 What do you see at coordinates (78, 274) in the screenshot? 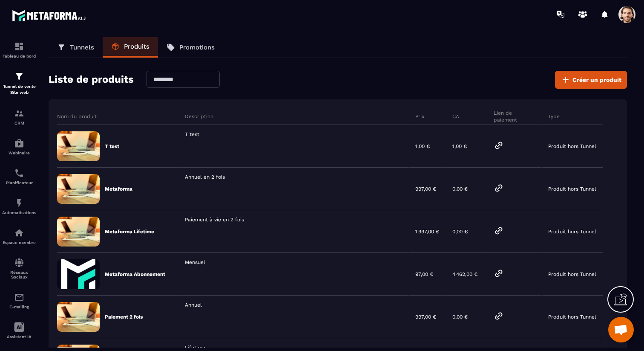
I see `img: 2a8e626aa46b25dc448d24d082f73171.png` at bounding box center [78, 274].